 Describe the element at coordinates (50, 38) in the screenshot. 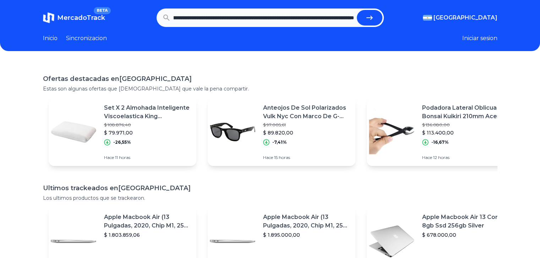

I see `a: Inicio` at that location.